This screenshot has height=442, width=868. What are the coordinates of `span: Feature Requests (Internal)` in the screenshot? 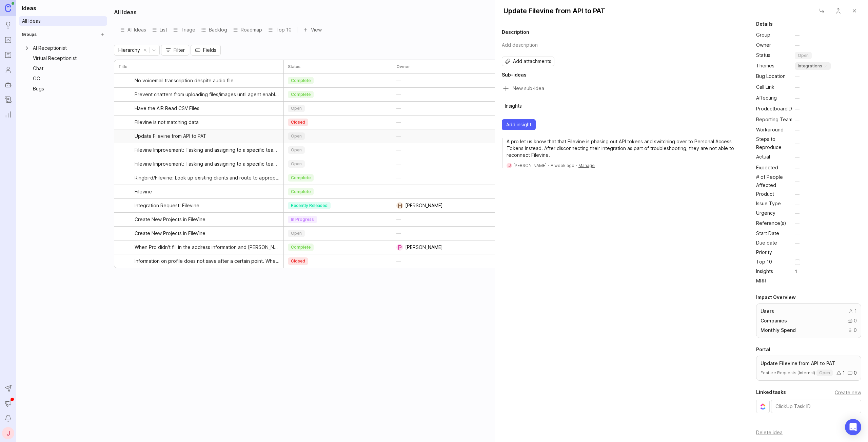 It's located at (787, 373).